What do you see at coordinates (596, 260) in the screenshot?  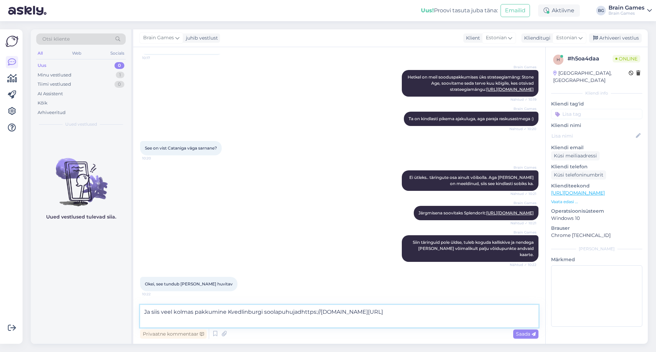 I see `p: Märkmed` at bounding box center [596, 260].